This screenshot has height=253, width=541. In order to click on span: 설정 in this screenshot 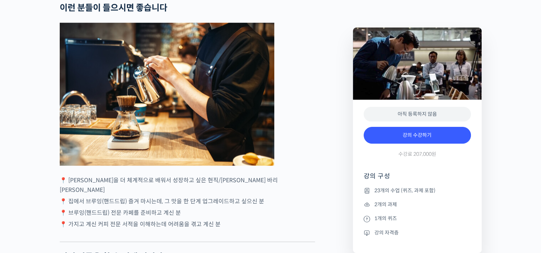, I will do `click(115, 207)`.